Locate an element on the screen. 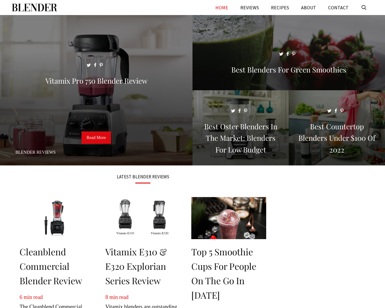  a: Cleanblend Commercial Blender Review is located at coordinates (51, 266).